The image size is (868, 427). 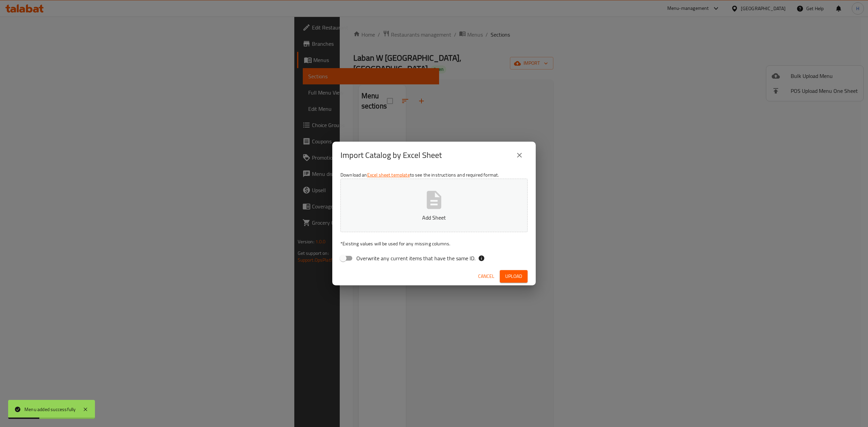 What do you see at coordinates (519, 155) in the screenshot?
I see `button: close` at bounding box center [519, 155].